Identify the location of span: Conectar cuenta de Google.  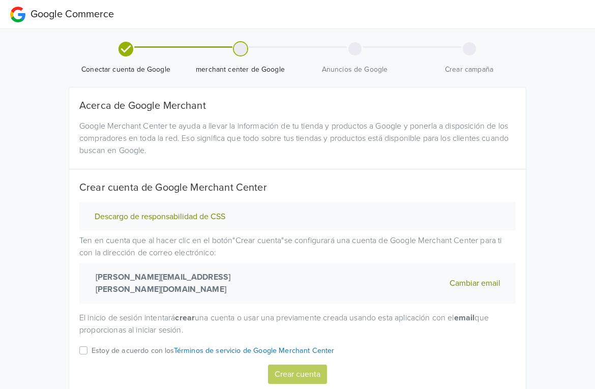
(126, 70).